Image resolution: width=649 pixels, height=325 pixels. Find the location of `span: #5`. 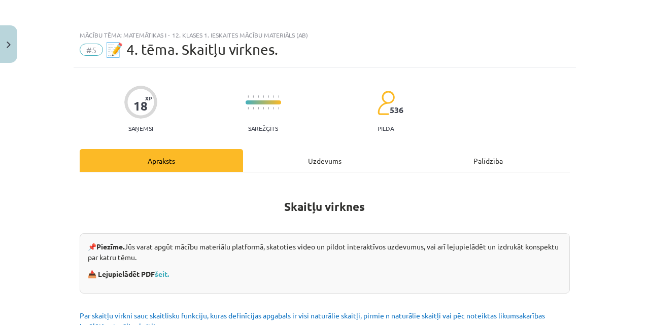

span: #5 is located at coordinates (91, 50).